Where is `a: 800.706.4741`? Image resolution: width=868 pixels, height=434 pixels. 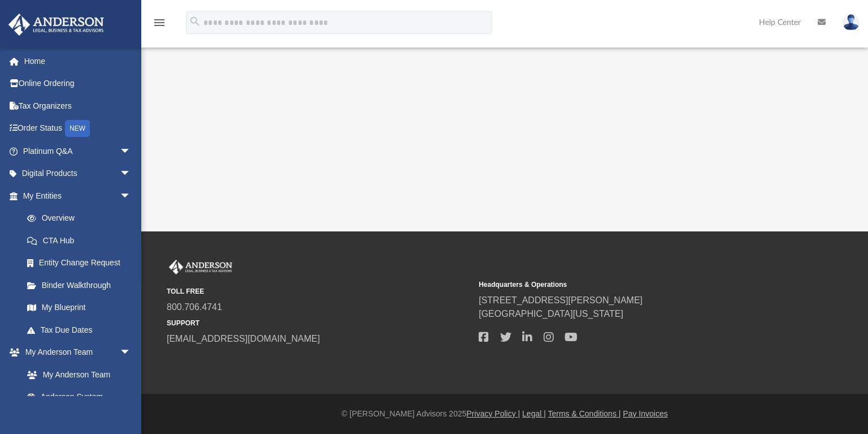
a: 800.706.4741 is located at coordinates (194, 307).